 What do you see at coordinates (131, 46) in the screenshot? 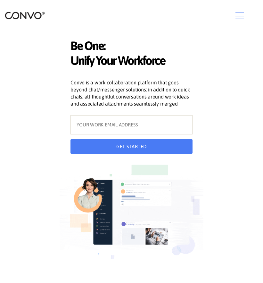
I see `span: Be One:` at bounding box center [131, 46].